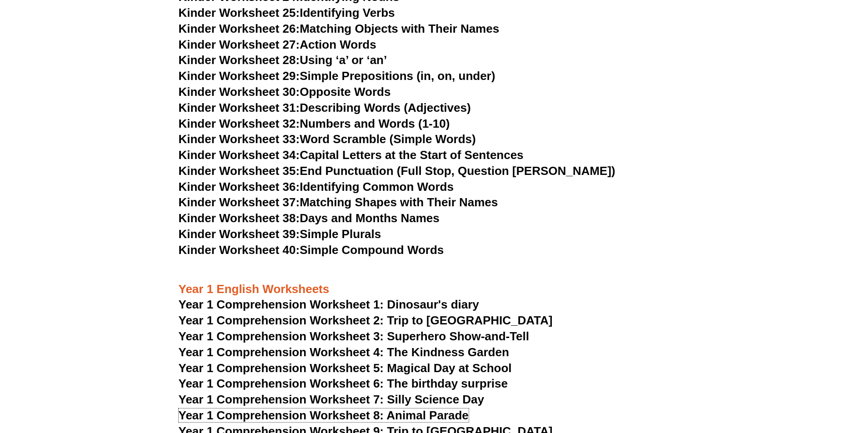 The height and width of the screenshot is (433, 866). What do you see at coordinates (239, 171) in the screenshot?
I see `span: Kinder Worksheet 35:` at bounding box center [239, 171].